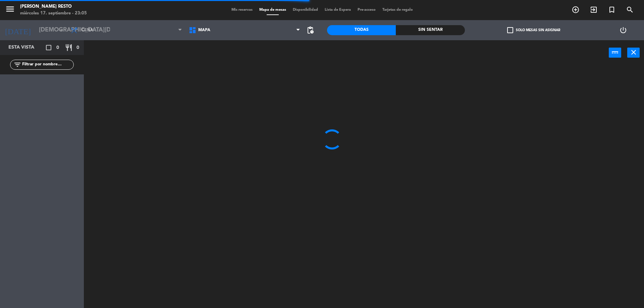 The height and width of the screenshot is (308, 644). Describe the element at coordinates (26, 47) in the screenshot. I see `div: Esta vista` at that location.